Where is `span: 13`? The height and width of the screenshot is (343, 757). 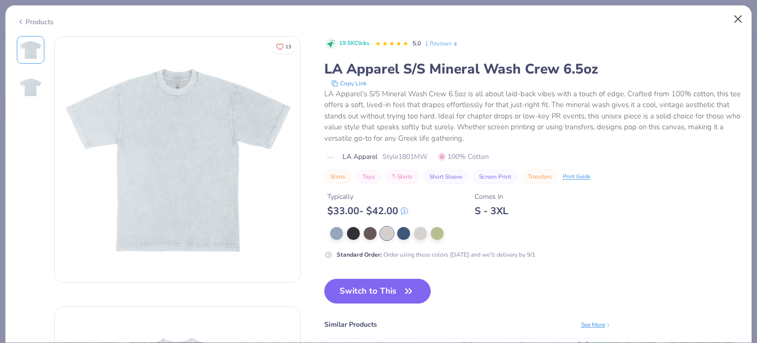 span: 13 is located at coordinates (288, 47).